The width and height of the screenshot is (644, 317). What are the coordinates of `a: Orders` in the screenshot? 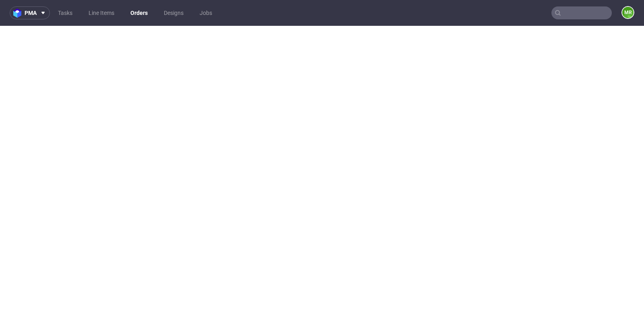 It's located at (139, 13).